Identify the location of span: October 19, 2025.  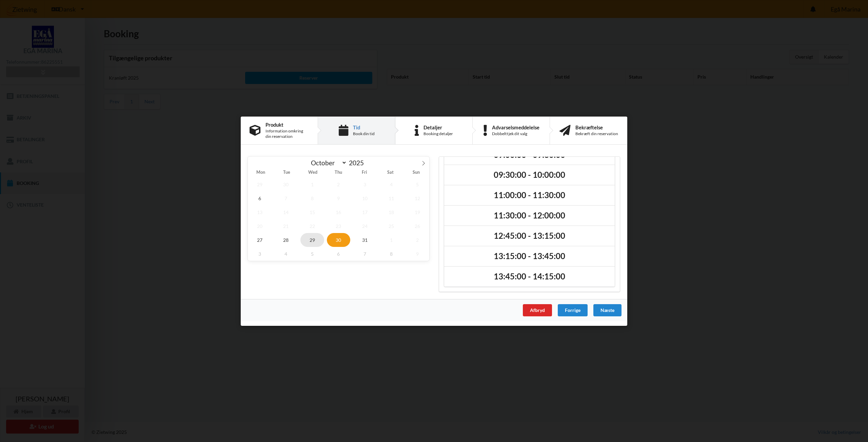
(418, 211).